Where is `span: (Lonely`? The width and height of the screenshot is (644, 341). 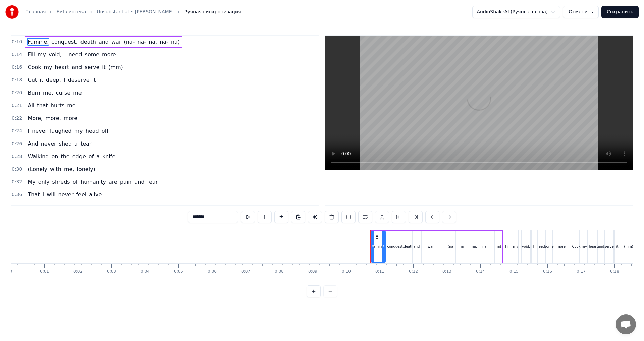
span: (Lonely is located at coordinates (37, 169).